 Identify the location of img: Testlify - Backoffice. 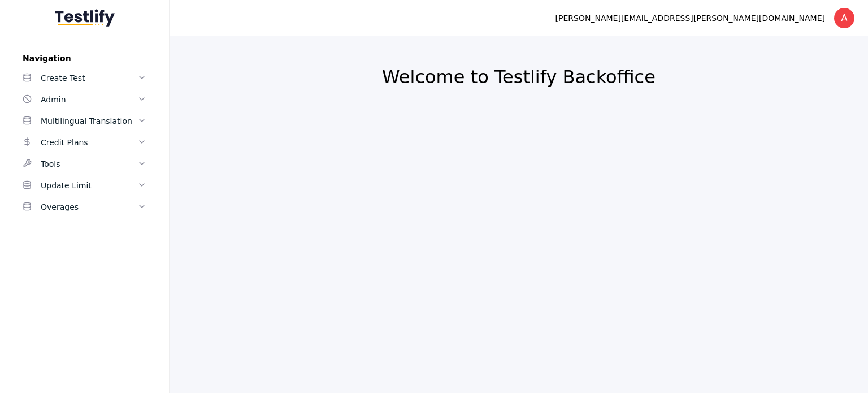
(85, 18).